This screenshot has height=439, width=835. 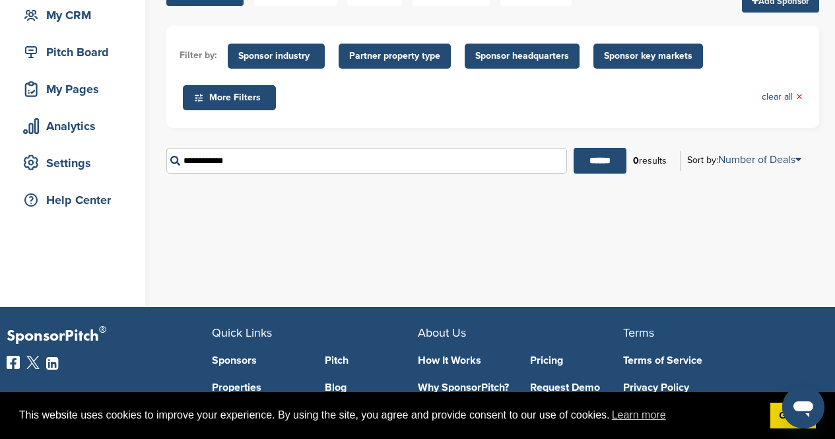 I want to click on div: Help Center, so click(x=76, y=200).